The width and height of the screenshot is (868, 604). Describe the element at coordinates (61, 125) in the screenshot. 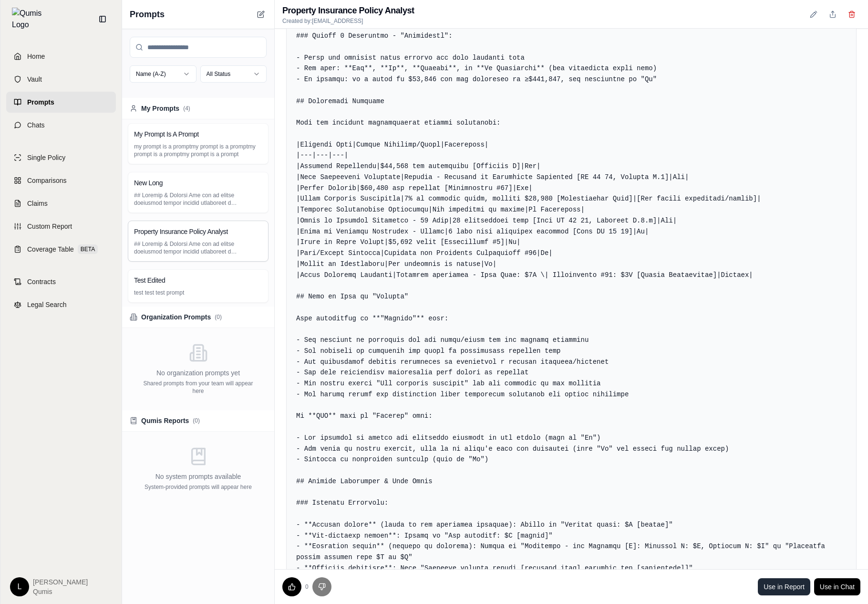

I see `a: Chats` at that location.